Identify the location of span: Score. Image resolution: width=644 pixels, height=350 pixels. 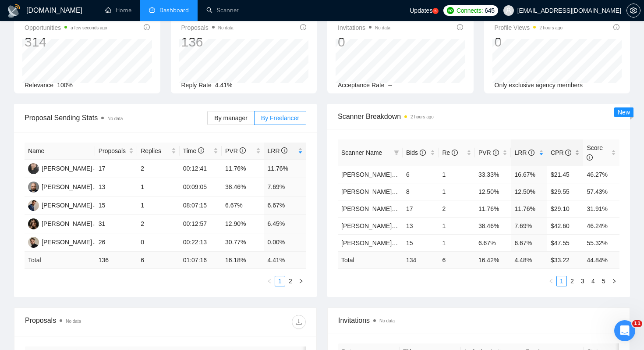
(595, 153).